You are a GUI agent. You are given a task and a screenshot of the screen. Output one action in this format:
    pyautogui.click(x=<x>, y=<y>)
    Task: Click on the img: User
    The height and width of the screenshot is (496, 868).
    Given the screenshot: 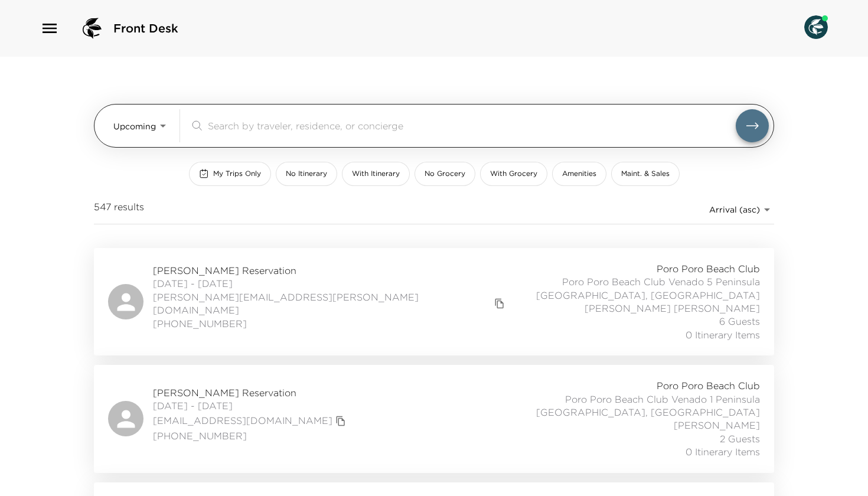 What is the action you would take?
    pyautogui.click(x=816, y=27)
    